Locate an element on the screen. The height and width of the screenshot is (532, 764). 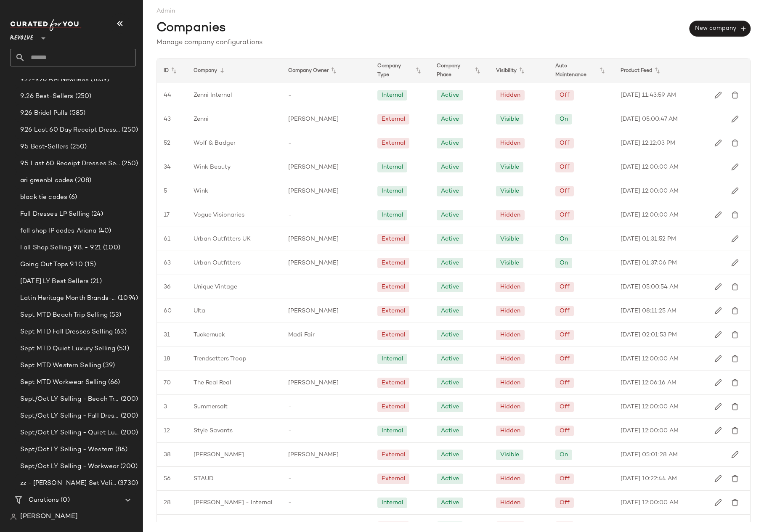
span: (40) is located at coordinates (104, 231).